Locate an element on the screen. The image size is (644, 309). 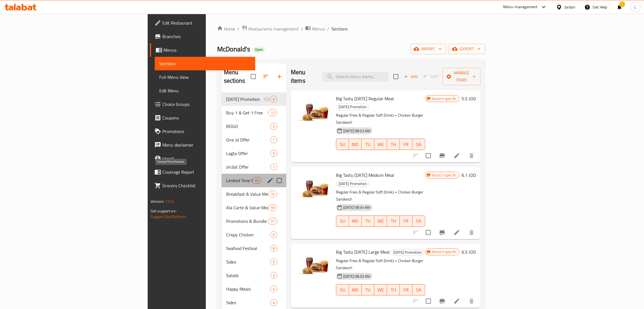
span: Sides is located at coordinates (248, 262).